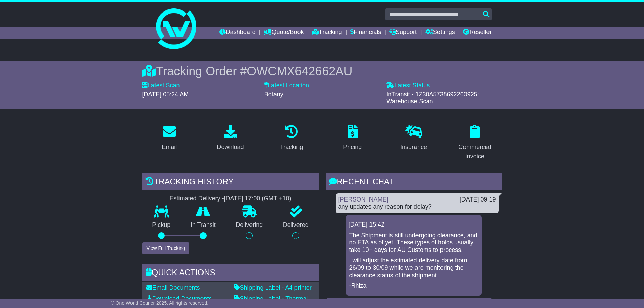  I want to click on a: Dashboard, so click(238, 33).